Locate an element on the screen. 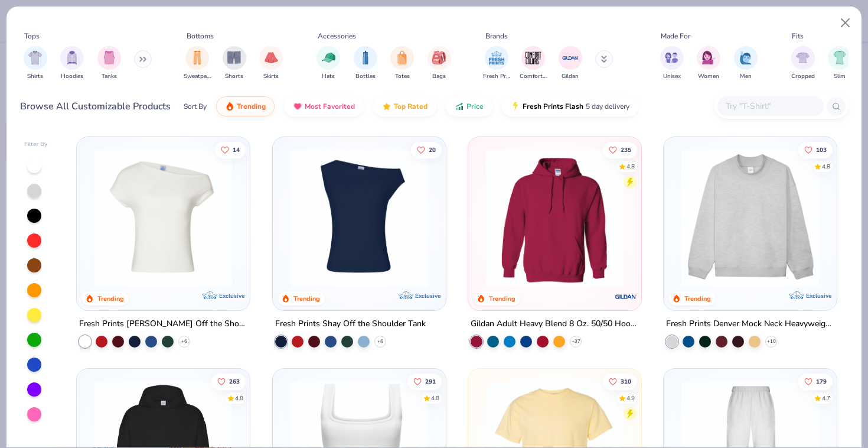 The height and width of the screenshot is (448, 868). div: 4.7 is located at coordinates (826, 398).